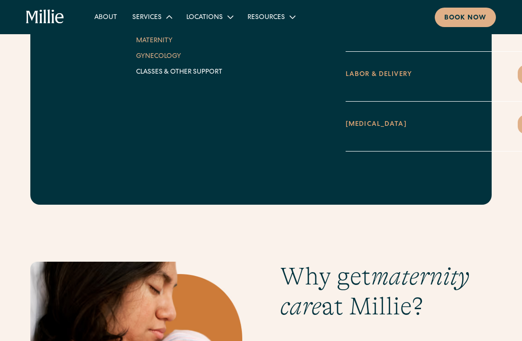 This screenshot has height=341, width=522. Describe the element at coordinates (465, 17) in the screenshot. I see `a: Book now` at that location.